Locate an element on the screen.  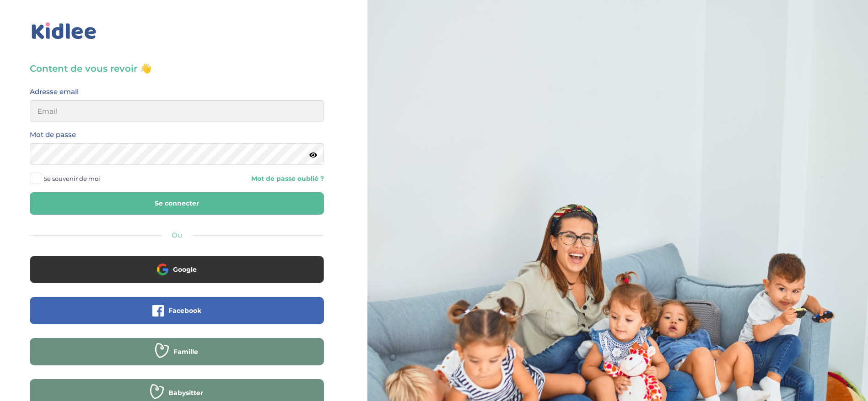
span: Famille is located at coordinates (186, 352).